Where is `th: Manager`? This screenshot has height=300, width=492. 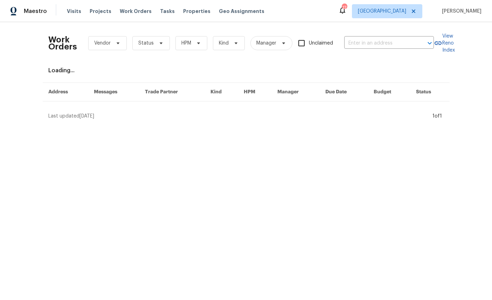
th: Manager is located at coordinates (296, 92).